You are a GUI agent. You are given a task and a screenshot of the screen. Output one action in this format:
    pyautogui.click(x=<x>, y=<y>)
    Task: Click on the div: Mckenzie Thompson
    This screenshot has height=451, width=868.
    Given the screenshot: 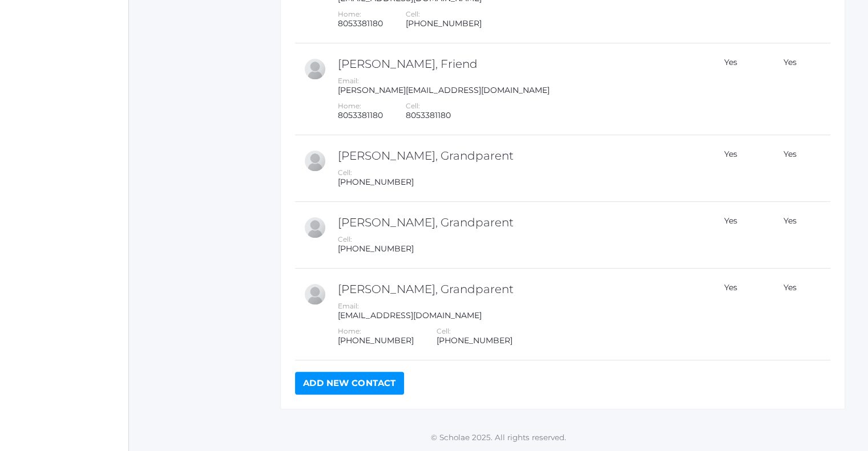 What is the action you would take?
    pyautogui.click(x=315, y=69)
    